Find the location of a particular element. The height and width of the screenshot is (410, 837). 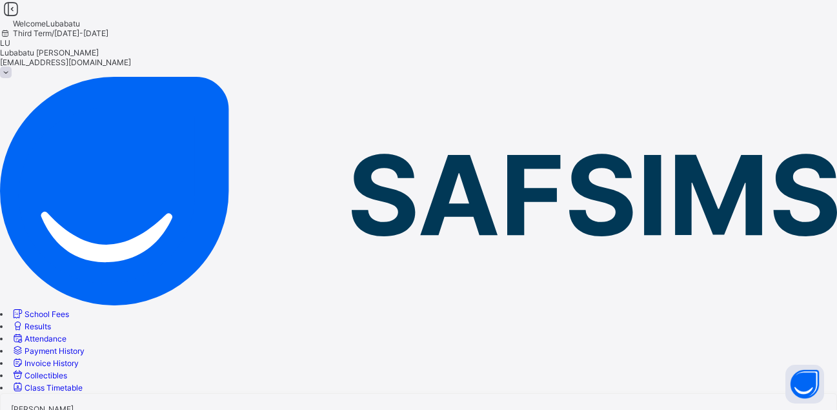

a: Invoice History is located at coordinates (45, 363).